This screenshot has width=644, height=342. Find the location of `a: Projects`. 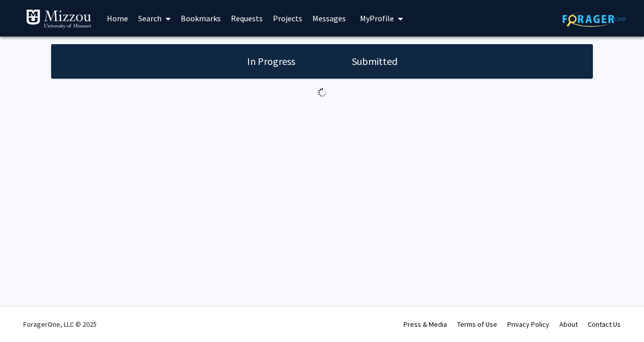

a: Projects is located at coordinates (287, 18).